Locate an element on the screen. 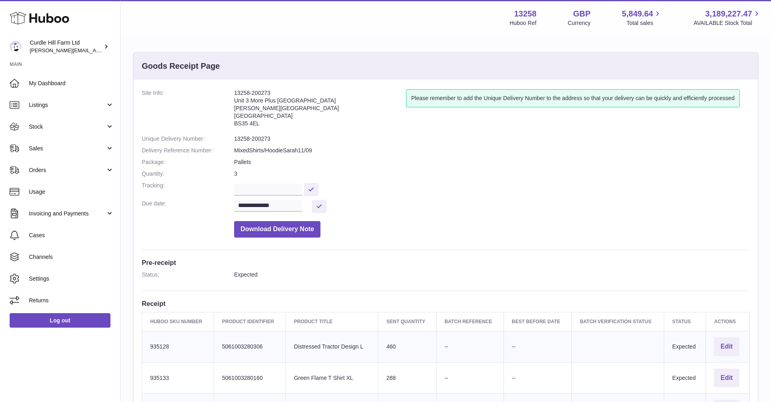  td: 935133 is located at coordinates (178, 378).